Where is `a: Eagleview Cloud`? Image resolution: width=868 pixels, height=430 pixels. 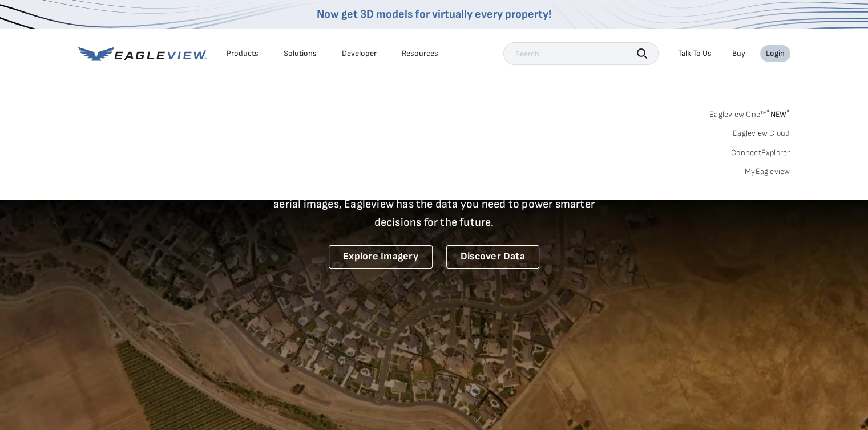
a: Eagleview Cloud is located at coordinates (761, 134).